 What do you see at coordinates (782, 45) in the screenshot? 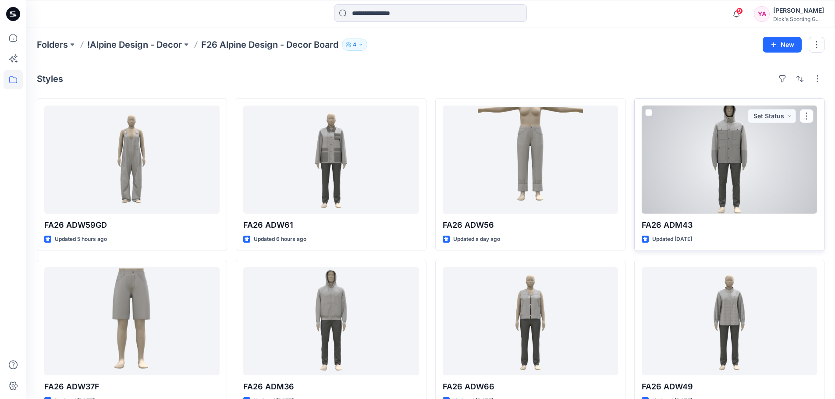
I see `button: New` at bounding box center [782, 45].